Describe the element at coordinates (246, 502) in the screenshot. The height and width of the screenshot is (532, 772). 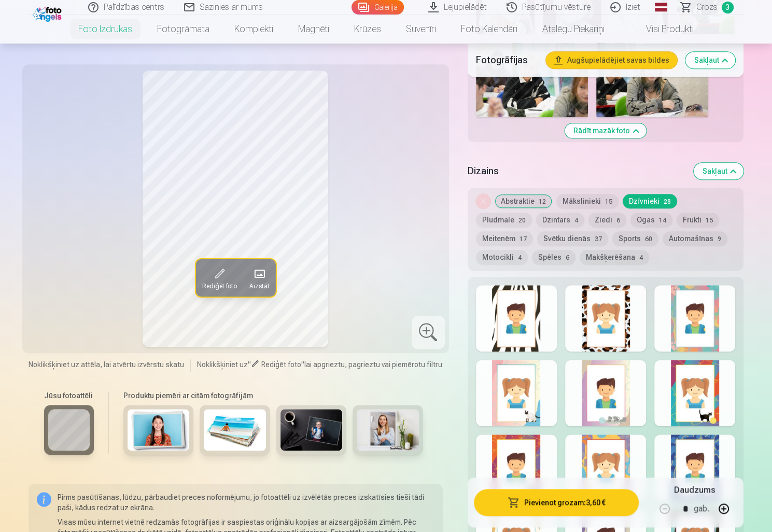
I see `p: Pirms pasūtīšanas, lūdzu, pārbaudiet preces noformējumu, jo fotoattēli uz izvēlētās preces izskat...` at that location.